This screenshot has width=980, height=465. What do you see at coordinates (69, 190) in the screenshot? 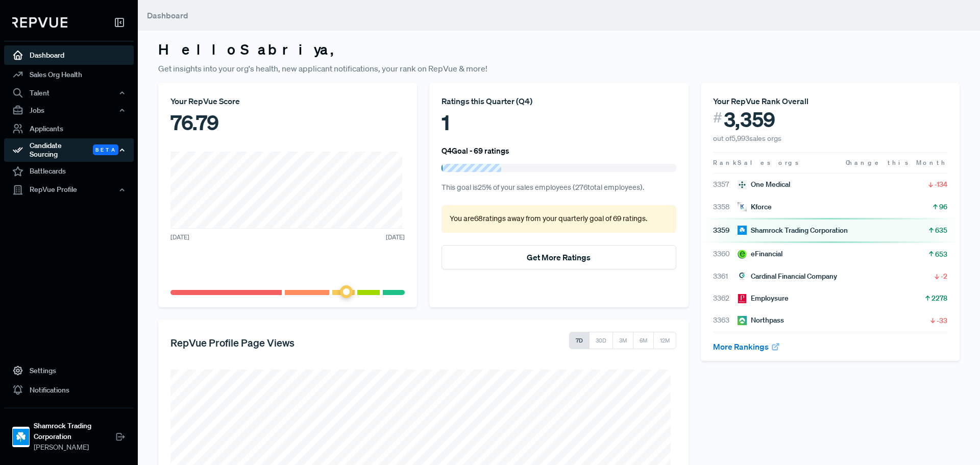
I see `button: RepVue Profile` at bounding box center [69, 190].